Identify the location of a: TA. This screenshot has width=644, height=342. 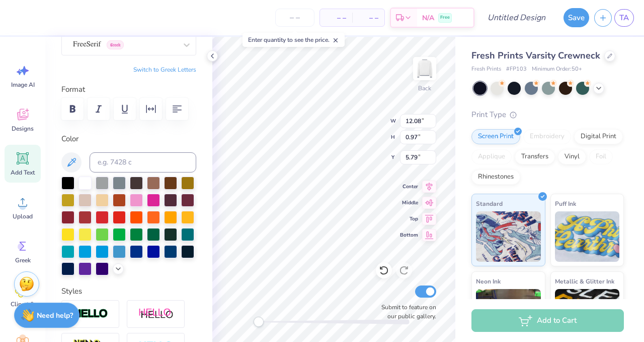
(624, 18).